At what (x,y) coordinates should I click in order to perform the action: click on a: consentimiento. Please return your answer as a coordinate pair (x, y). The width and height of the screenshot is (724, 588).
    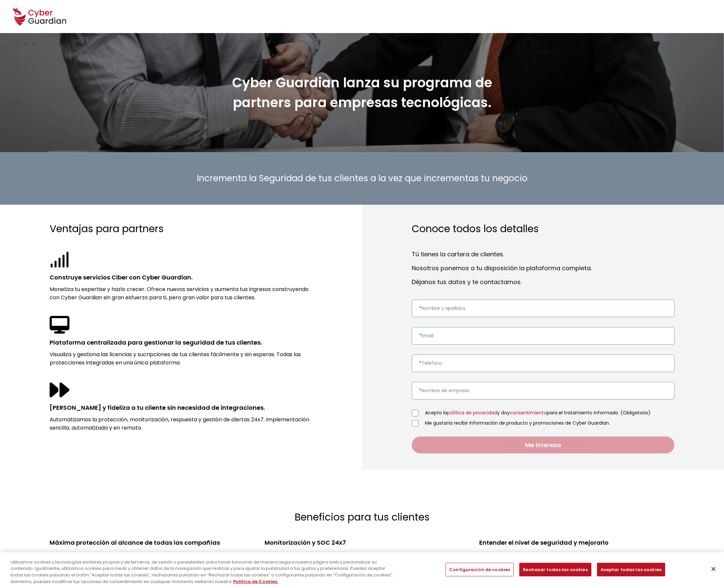
    Looking at the image, I should click on (528, 413).